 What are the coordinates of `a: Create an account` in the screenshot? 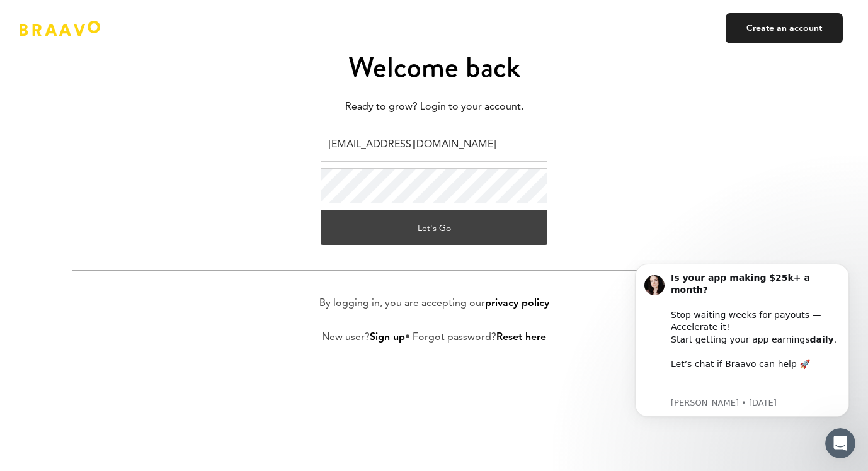 It's located at (784, 28).